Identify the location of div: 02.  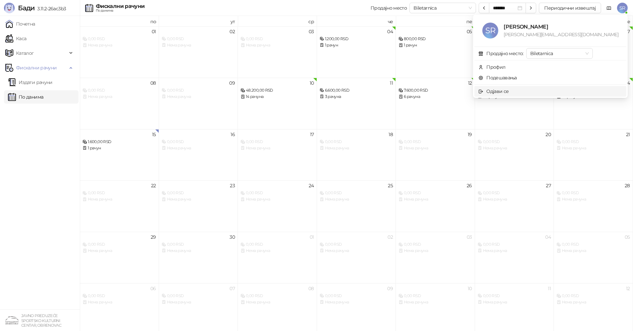
(390, 237).